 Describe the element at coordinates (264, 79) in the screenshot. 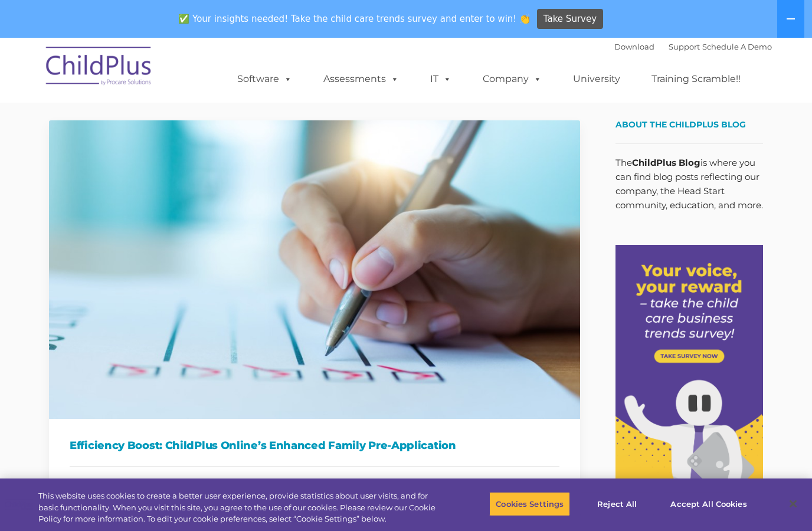

I see `a: Software` at that location.